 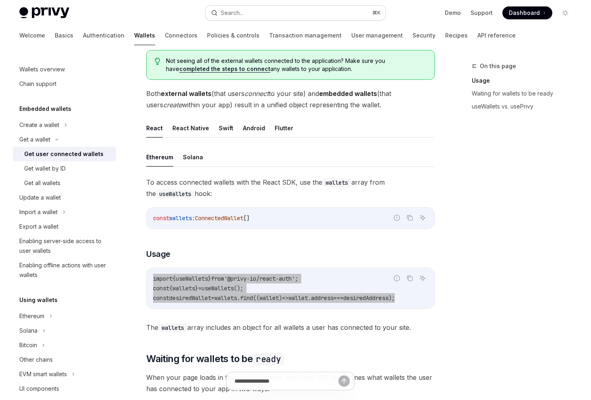 What do you see at coordinates (457, 35) in the screenshot?
I see `a: Recipes` at bounding box center [457, 35].